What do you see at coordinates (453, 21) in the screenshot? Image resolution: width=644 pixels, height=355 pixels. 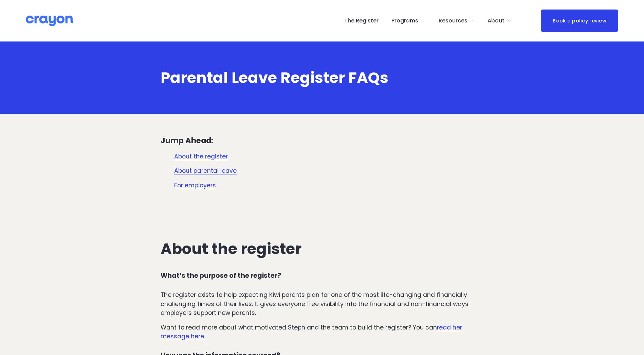 I see `span: Resources` at bounding box center [453, 21].